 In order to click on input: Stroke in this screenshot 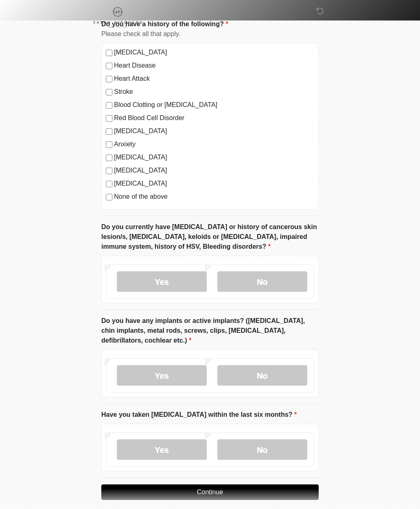, I will do `click(109, 92)`.